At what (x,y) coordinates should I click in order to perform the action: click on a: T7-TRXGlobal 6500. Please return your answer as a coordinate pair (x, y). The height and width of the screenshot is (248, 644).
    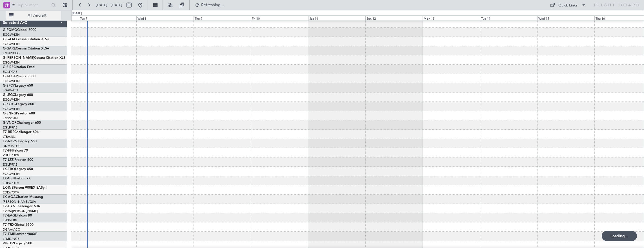
    Looking at the image, I should click on (18, 225).